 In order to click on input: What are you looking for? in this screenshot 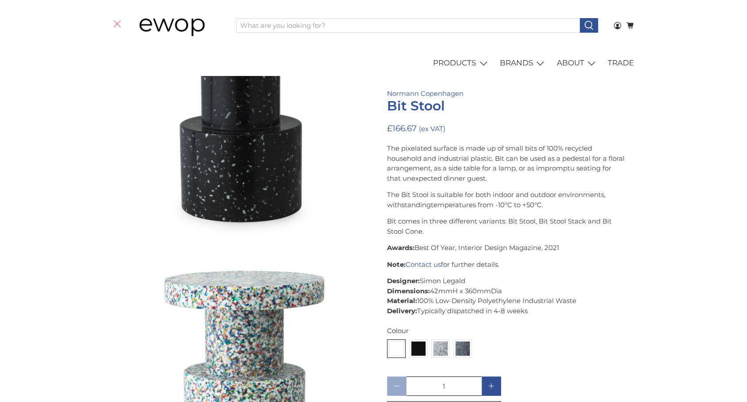, I will do `click(408, 26)`.